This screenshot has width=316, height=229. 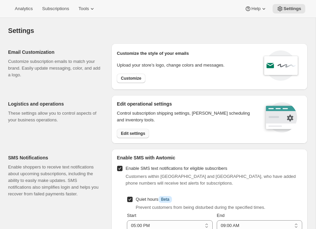 I want to click on button: Tools, so click(x=87, y=9).